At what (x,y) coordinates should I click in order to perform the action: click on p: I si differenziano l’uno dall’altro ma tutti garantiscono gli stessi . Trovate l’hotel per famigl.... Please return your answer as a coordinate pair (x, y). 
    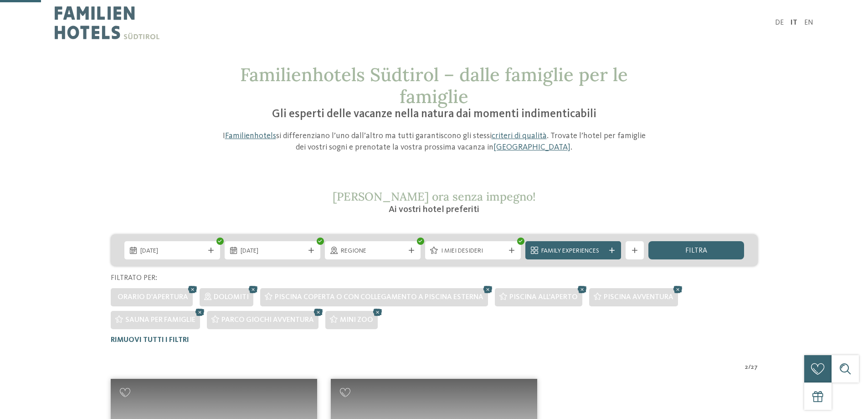
    Looking at the image, I should click on (434, 142).